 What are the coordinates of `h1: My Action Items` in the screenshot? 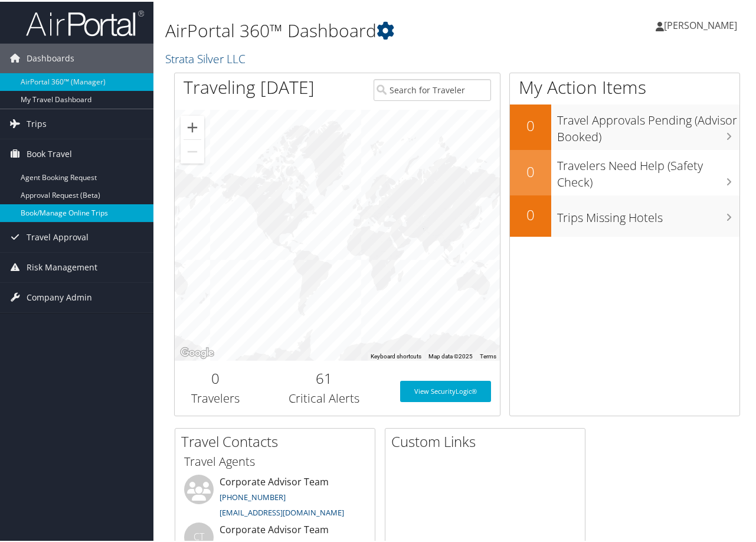 It's located at (624, 85).